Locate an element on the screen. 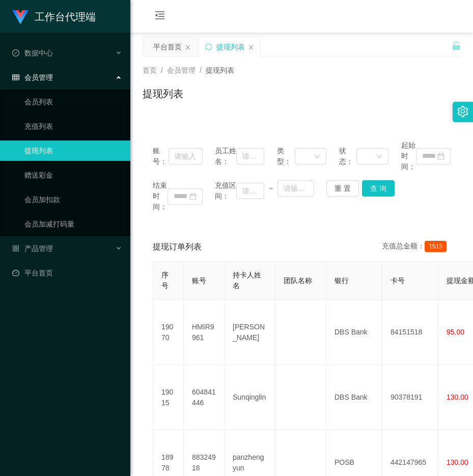  div: 平台首页 is located at coordinates (167, 47).